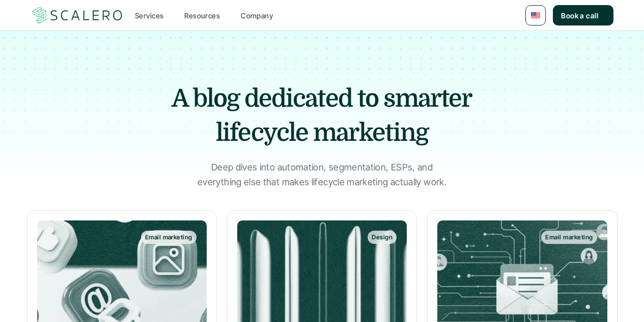 Image resolution: width=644 pixels, height=322 pixels. Describe the element at coordinates (322, 116) in the screenshot. I see `h1: A blog dedicated to smarter lifecycle marketing` at that location.